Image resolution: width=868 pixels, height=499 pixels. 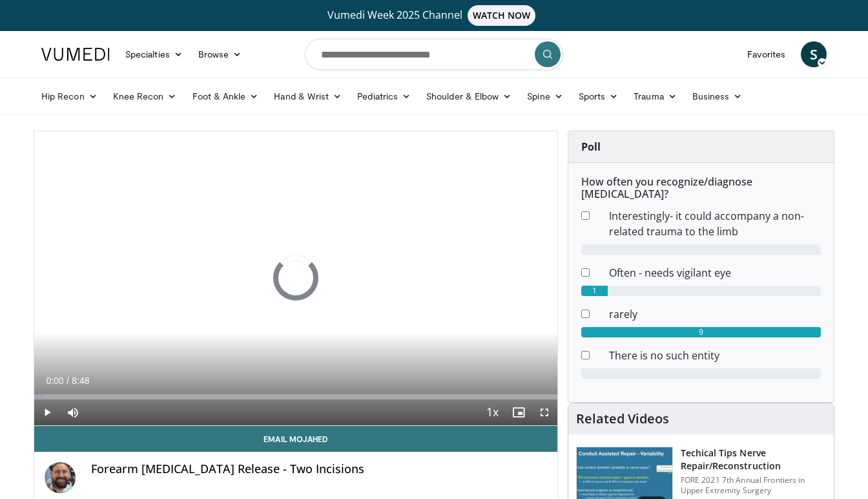 I want to click on a: S, so click(x=814, y=54).